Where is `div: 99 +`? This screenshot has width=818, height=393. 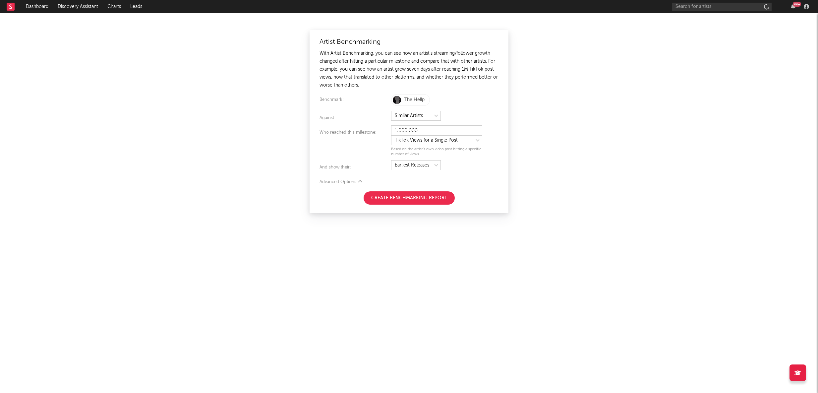
div: 99 + is located at coordinates (797, 4).